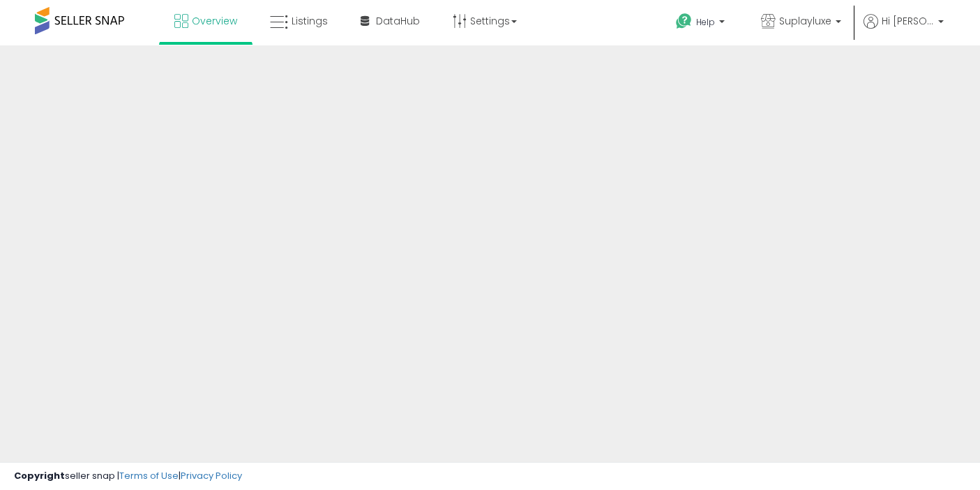 The image size is (980, 490). What do you see at coordinates (705, 22) in the screenshot?
I see `span: Help` at bounding box center [705, 22].